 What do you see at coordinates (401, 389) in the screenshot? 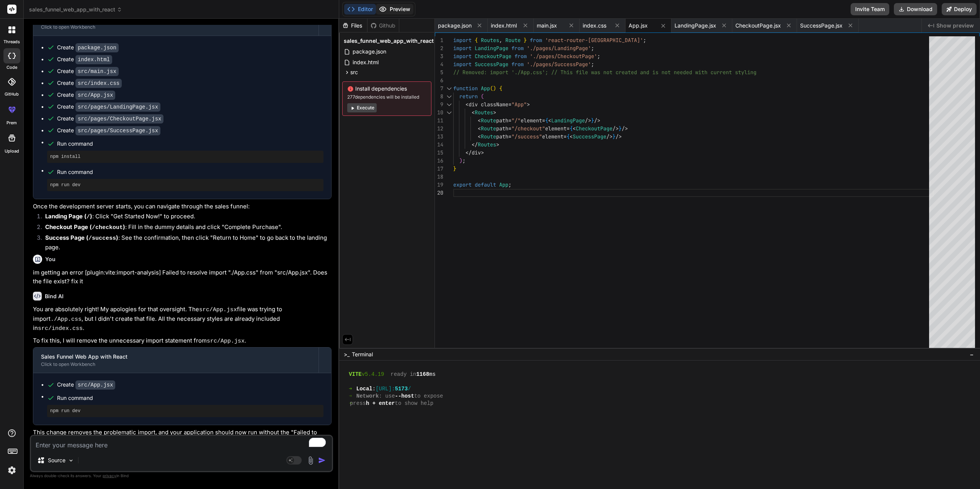
I see `span: 5173` at bounding box center [401, 389].